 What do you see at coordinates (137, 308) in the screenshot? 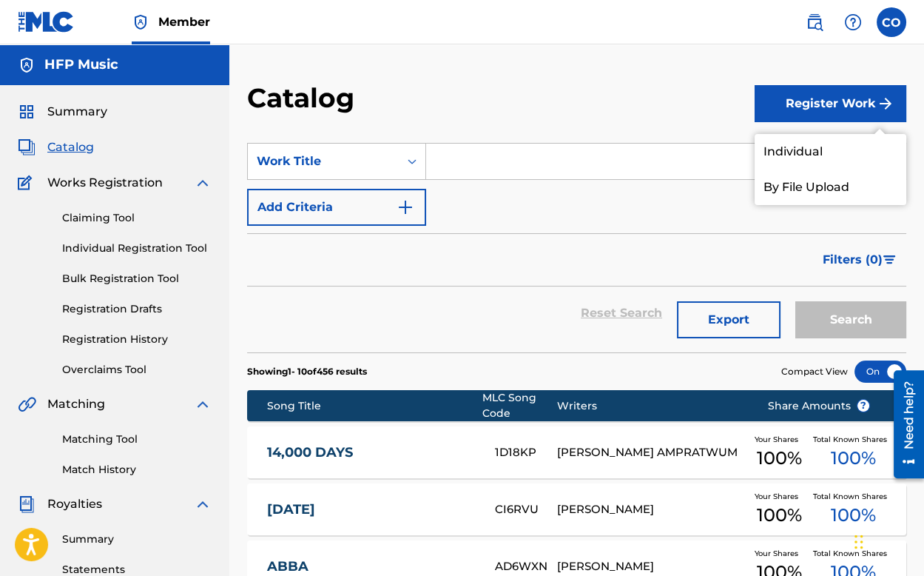
I see `a: Registration Drafts` at bounding box center [137, 308].